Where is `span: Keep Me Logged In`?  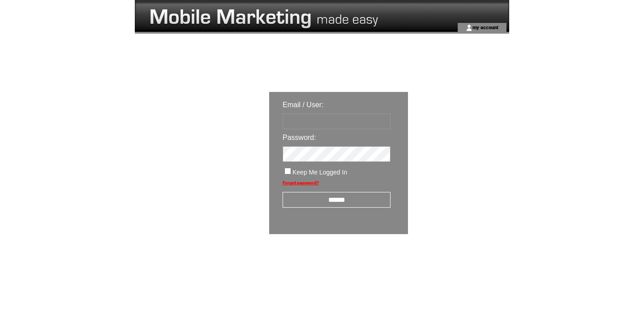 span: Keep Me Logged In is located at coordinates (320, 172).